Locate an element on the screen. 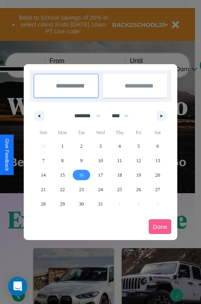  button: 6 is located at coordinates (157, 146).